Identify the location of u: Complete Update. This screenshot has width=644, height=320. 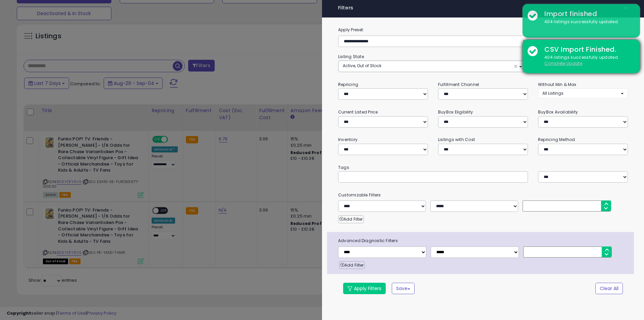
(563, 63).